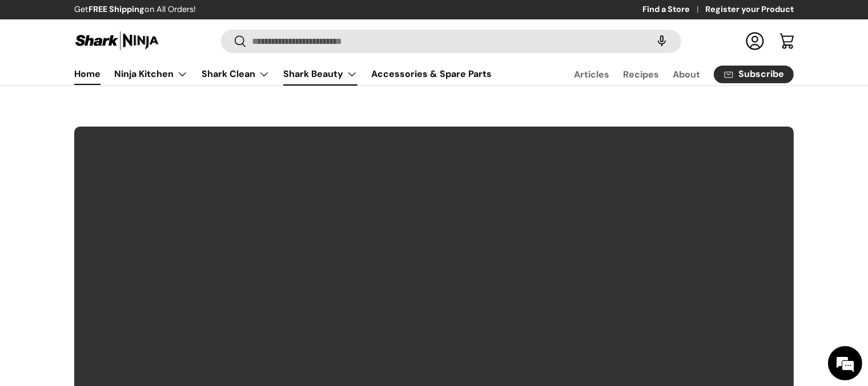 This screenshot has height=386, width=868. I want to click on a: Shark Ninja Philippines, so click(117, 41).